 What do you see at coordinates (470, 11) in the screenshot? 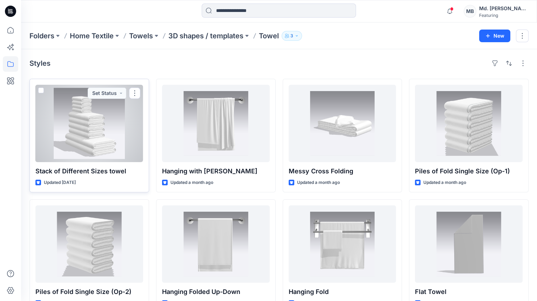
I see `div: MB` at bounding box center [470, 11].